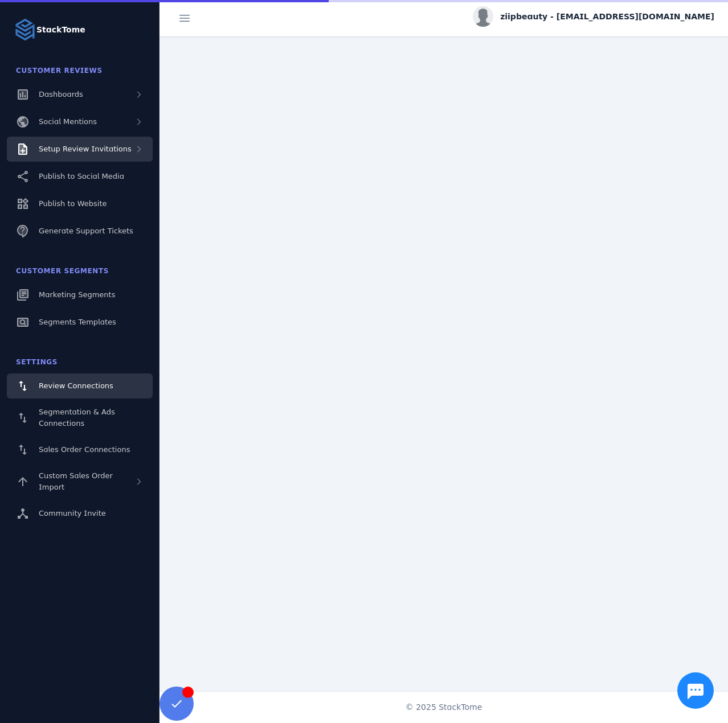  I want to click on span: Social Mentions, so click(68, 121).